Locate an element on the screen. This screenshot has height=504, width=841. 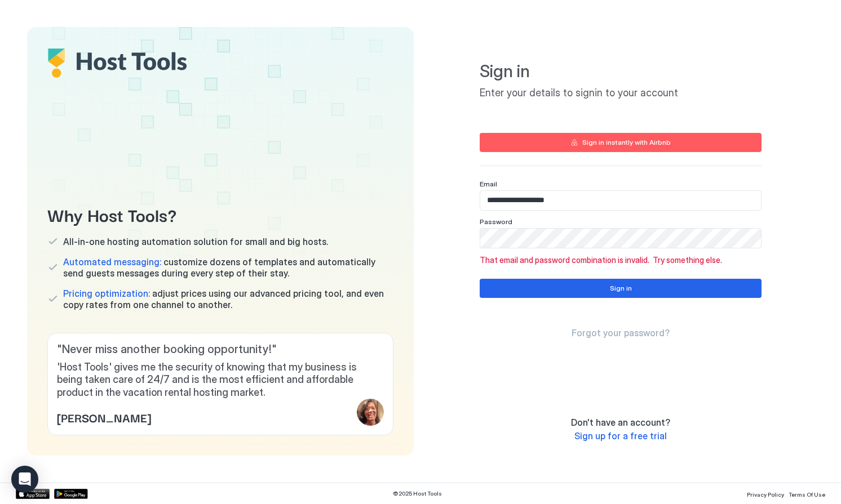
span: That email and password combination is invalid. Try something else. is located at coordinates (620, 260).